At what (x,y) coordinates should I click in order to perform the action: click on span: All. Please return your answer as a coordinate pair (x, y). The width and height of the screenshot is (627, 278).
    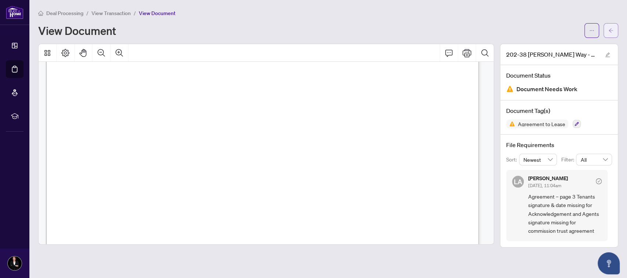
    Looking at the image, I should click on (594, 160).